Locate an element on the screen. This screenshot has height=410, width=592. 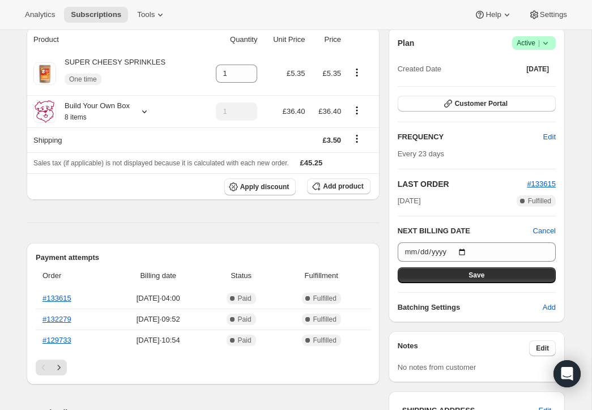
th: Price is located at coordinates (327, 40).